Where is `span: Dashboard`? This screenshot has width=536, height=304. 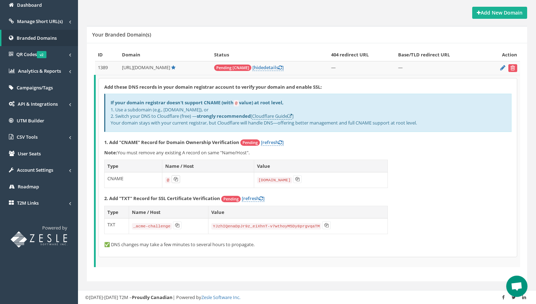 span: Dashboard is located at coordinates (29, 5).